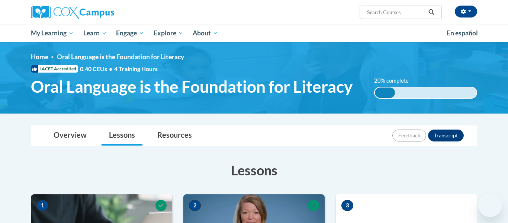 The height and width of the screenshot is (223, 508). I want to click on span: 2, so click(195, 205).